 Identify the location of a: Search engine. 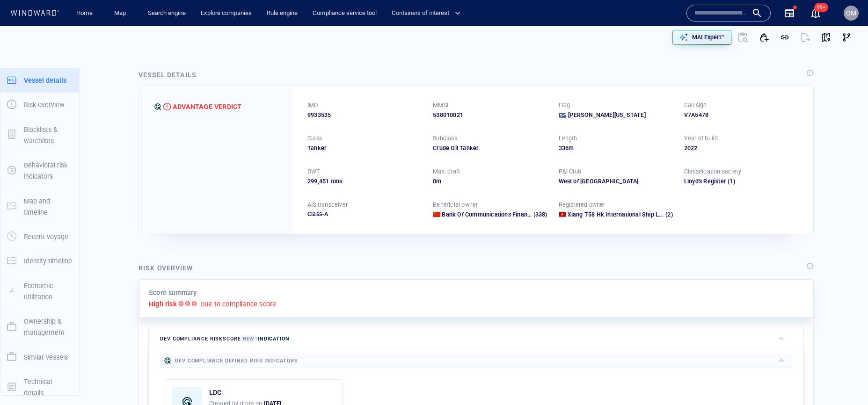
(167, 13).